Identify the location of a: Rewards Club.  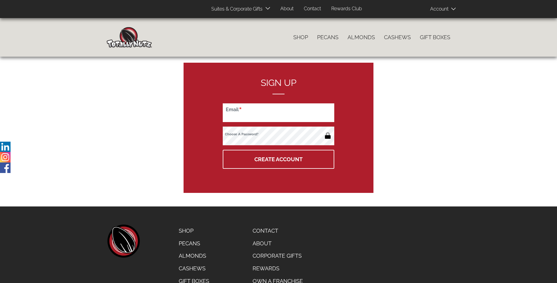
(347, 9).